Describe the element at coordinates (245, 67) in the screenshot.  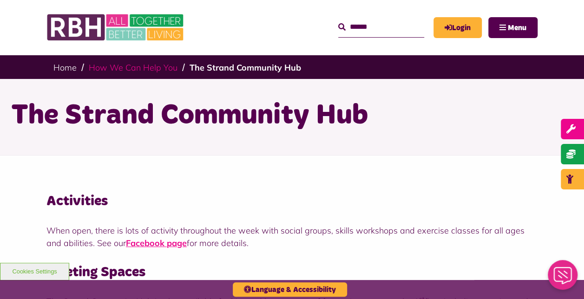
I see `a: The Strand Community Hub` at that location.